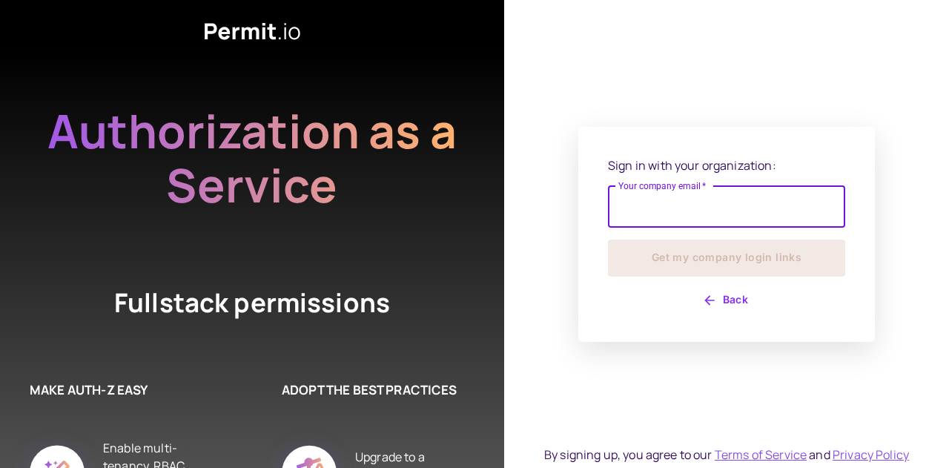  What do you see at coordinates (726, 300) in the screenshot?
I see `button: Back` at bounding box center [726, 300].